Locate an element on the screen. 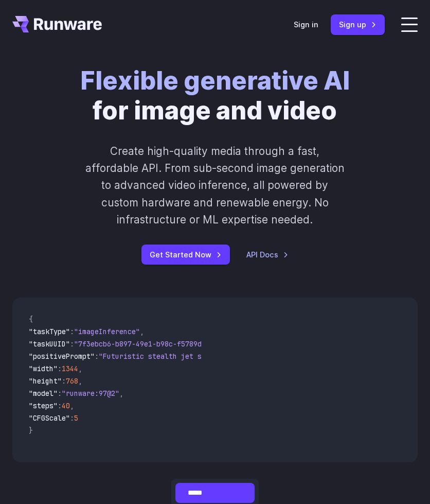 This screenshot has height=504, width=430. span: "taskUUID" is located at coordinates (49, 344).